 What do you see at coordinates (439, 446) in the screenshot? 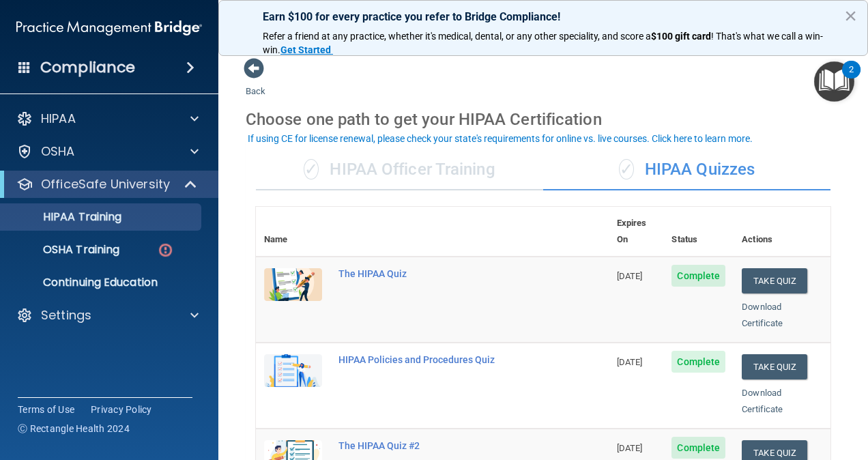
I see `div: The HIPAA Quiz #2` at bounding box center [439, 446].